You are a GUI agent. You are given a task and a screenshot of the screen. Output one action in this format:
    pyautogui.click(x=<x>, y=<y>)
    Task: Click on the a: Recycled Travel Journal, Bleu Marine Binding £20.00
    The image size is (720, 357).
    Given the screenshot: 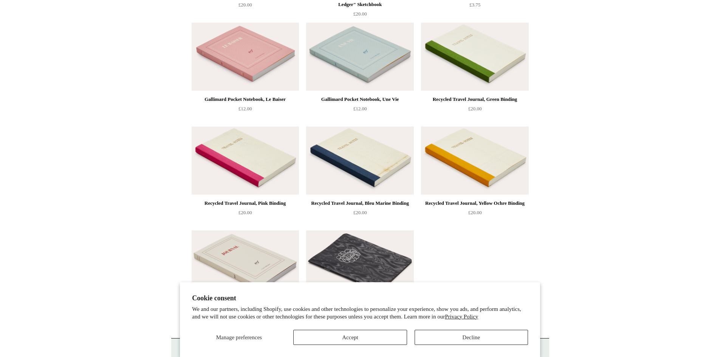 What is the action you would take?
    pyautogui.click(x=360, y=214)
    